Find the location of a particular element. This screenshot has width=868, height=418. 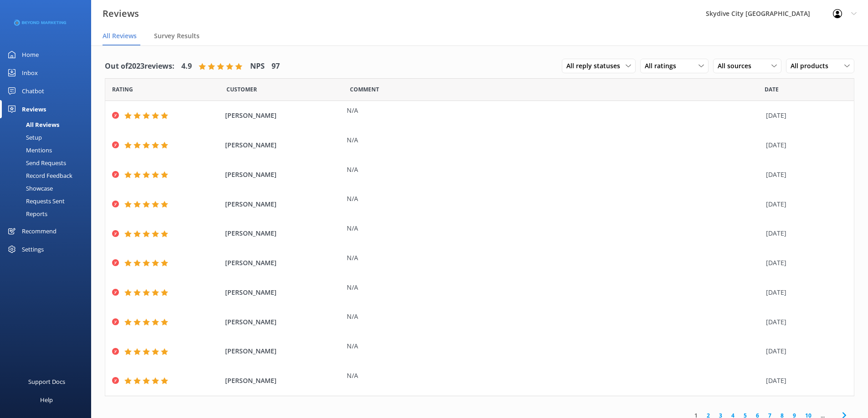

h4: Out of 2023 reviews: is located at coordinates (139, 66).